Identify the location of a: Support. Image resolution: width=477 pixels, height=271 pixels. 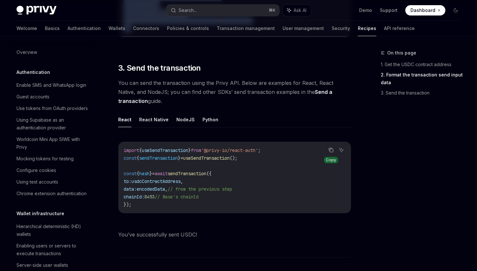
(389, 10).